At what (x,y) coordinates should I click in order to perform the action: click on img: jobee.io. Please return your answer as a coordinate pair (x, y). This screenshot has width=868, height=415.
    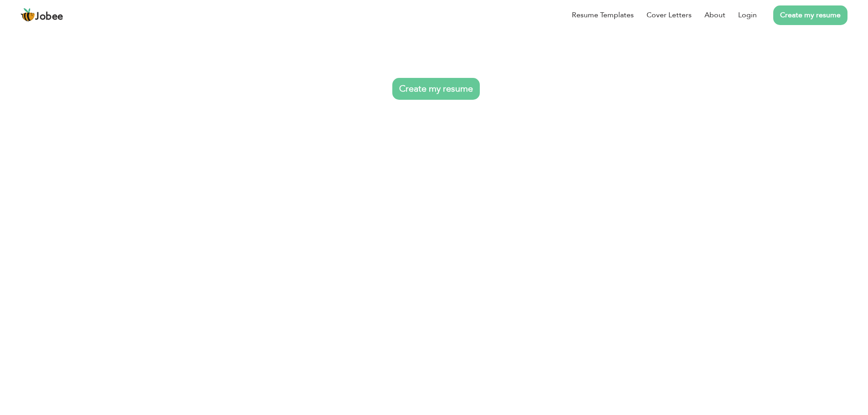
    Looking at the image, I should click on (28, 15).